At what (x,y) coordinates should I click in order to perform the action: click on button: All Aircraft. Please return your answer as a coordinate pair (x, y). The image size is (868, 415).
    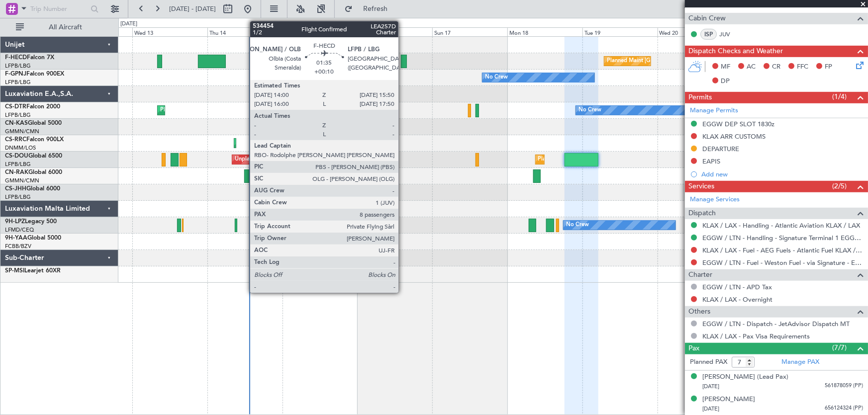
    Looking at the image, I should click on (59, 27).